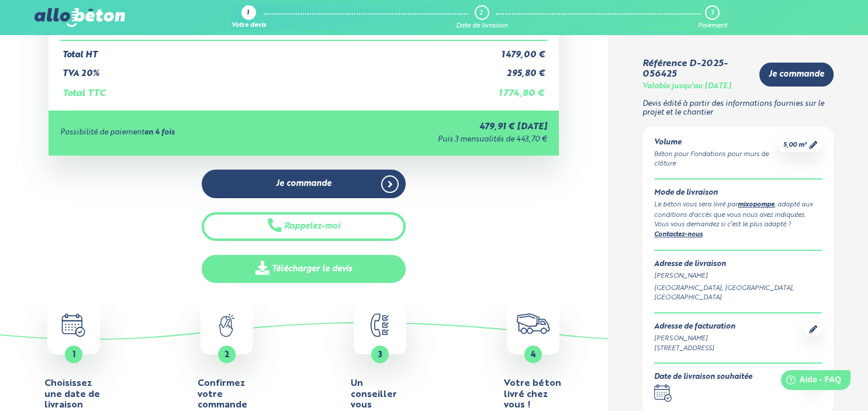 The width and height of the screenshot is (868, 411). What do you see at coordinates (738, 264) in the screenshot?
I see `div: Adresse de livraison` at bounding box center [738, 264].